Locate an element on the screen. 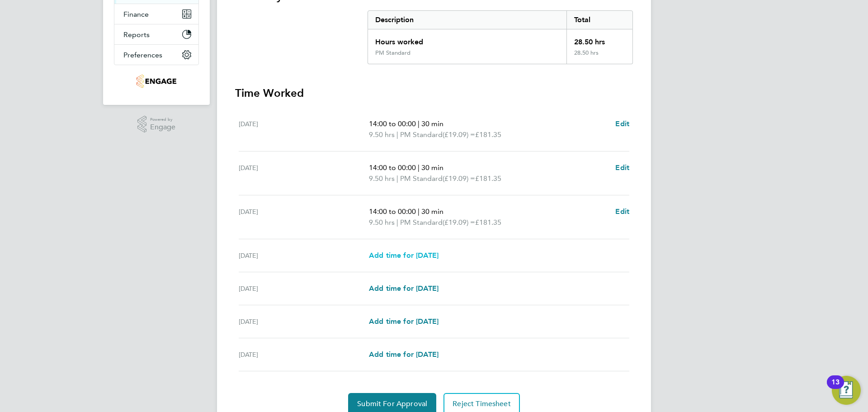  div: PM Standard is located at coordinates (393, 53).